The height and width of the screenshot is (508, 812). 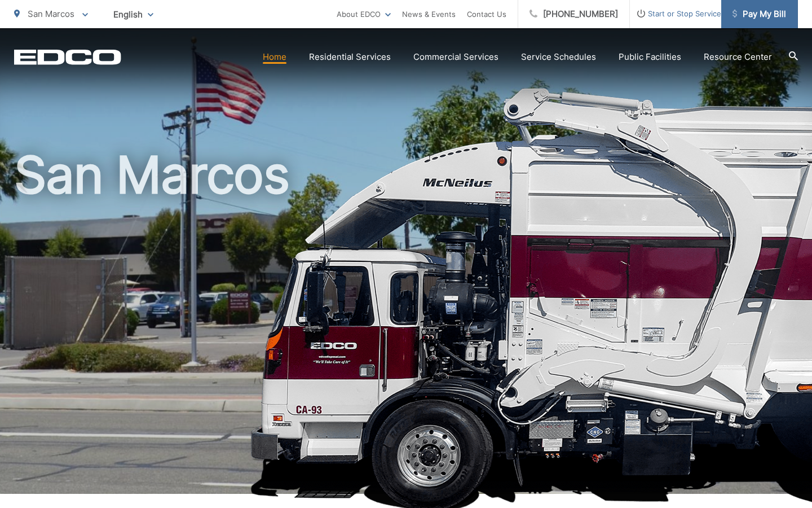 I want to click on a: Service Schedules, so click(x=558, y=57).